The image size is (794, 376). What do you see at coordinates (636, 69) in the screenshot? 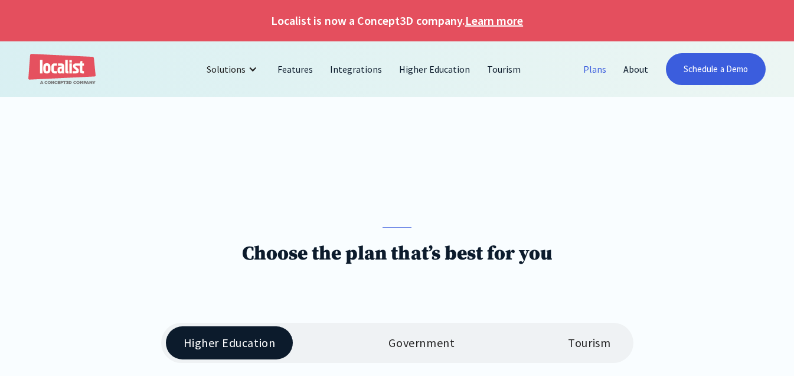
I see `a: About` at bounding box center [636, 69].